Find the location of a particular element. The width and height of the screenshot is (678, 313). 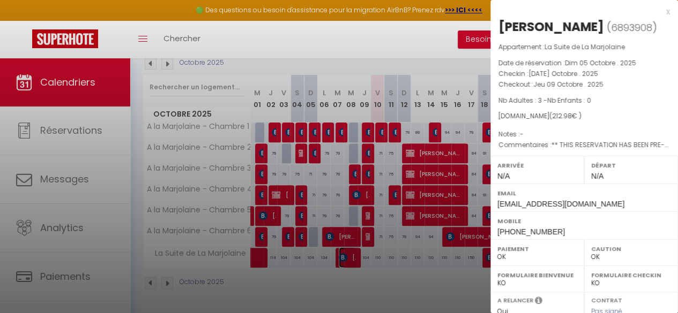

label: Contrat is located at coordinates (606, 299).